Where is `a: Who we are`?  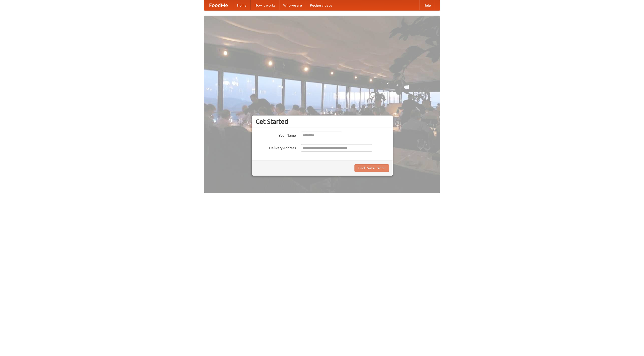 a: Who we are is located at coordinates (293, 5).